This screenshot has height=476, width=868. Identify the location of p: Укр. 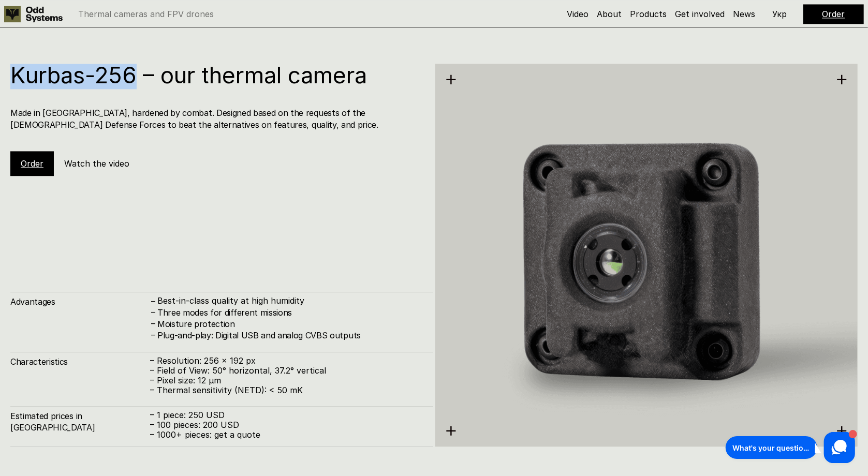
(780, 14).